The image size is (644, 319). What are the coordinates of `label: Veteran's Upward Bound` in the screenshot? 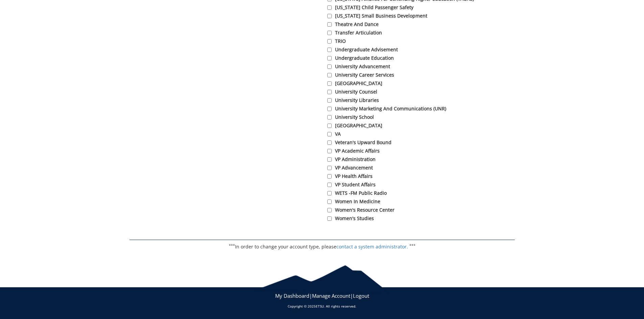 It's located at (421, 142).